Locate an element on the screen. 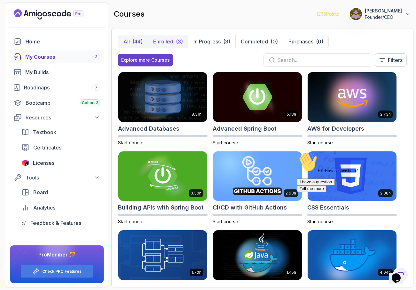 Image resolution: width=416 pixels, height=290 pixels. p: 2.63h is located at coordinates (291, 193).